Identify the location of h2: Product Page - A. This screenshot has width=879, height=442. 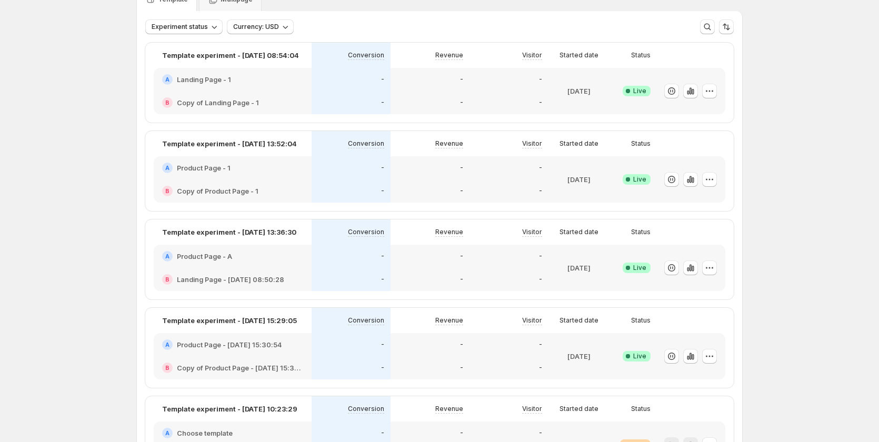
(204, 256).